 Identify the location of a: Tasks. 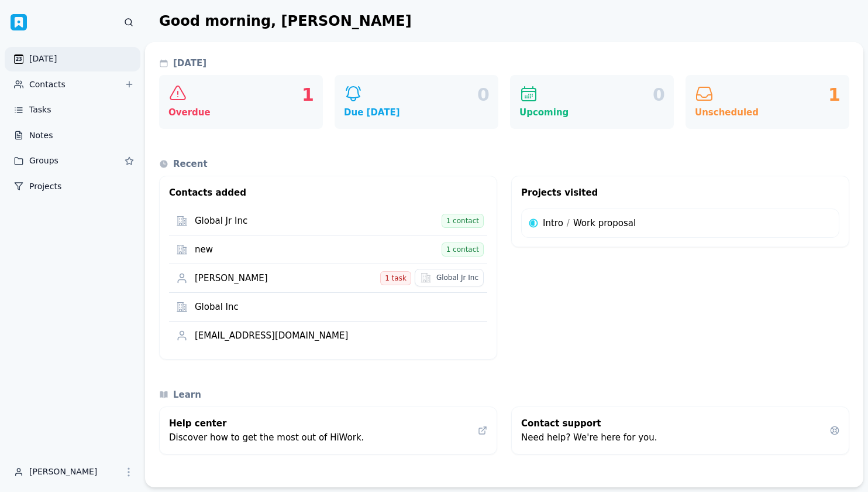
(72, 110).